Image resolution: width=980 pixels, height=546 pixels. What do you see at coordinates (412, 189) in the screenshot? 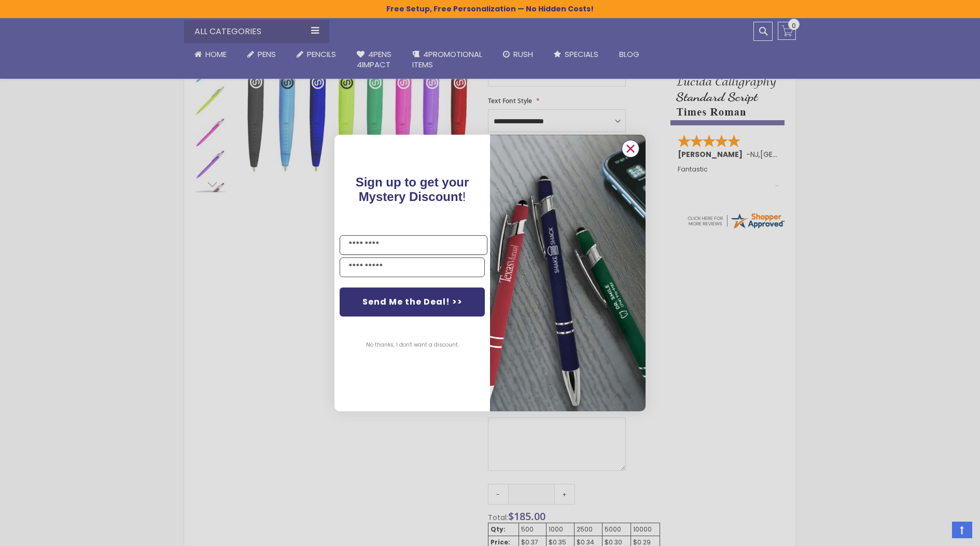
I see `span: Sign up to get your Mystery Discount` at bounding box center [412, 189].